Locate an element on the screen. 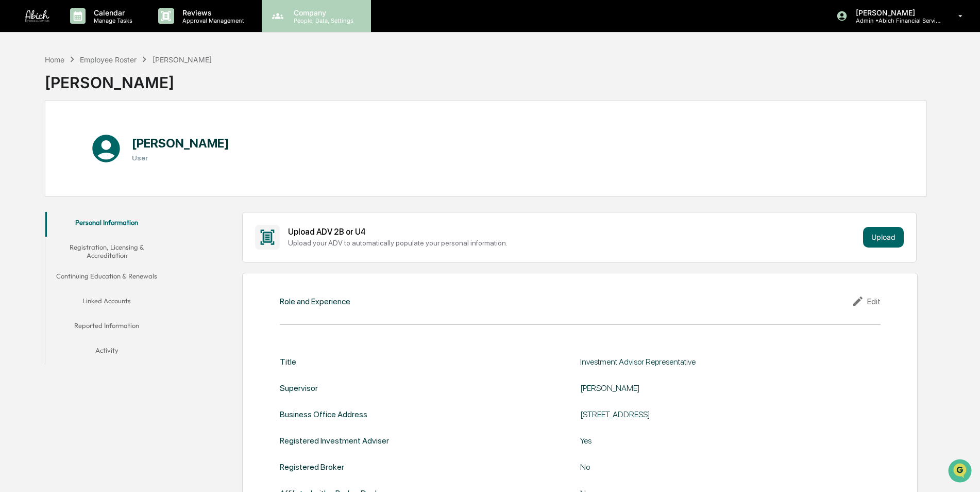  div: Registered Broker is located at coordinates (312, 467).